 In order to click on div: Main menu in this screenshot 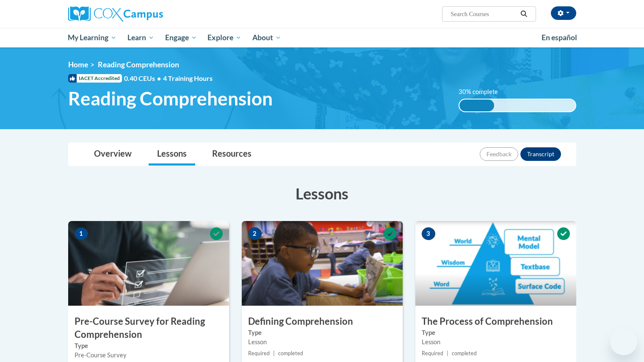, I will do `click(322, 37)`.